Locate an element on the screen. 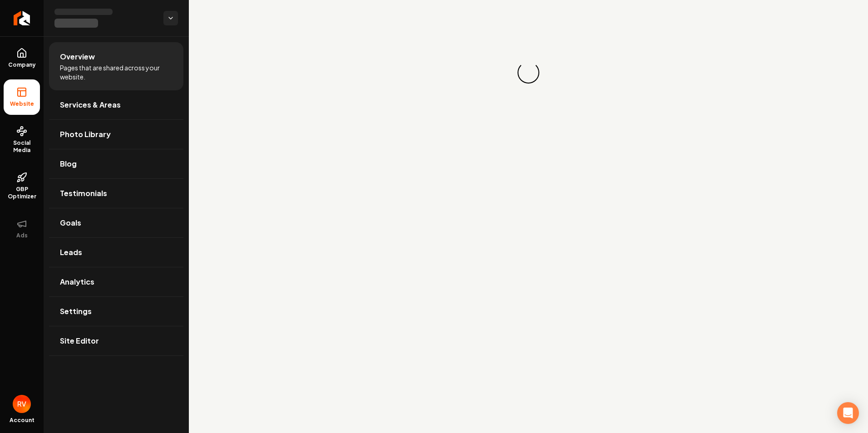 Image resolution: width=868 pixels, height=433 pixels. div: Open Intercom Messenger is located at coordinates (848, 413).